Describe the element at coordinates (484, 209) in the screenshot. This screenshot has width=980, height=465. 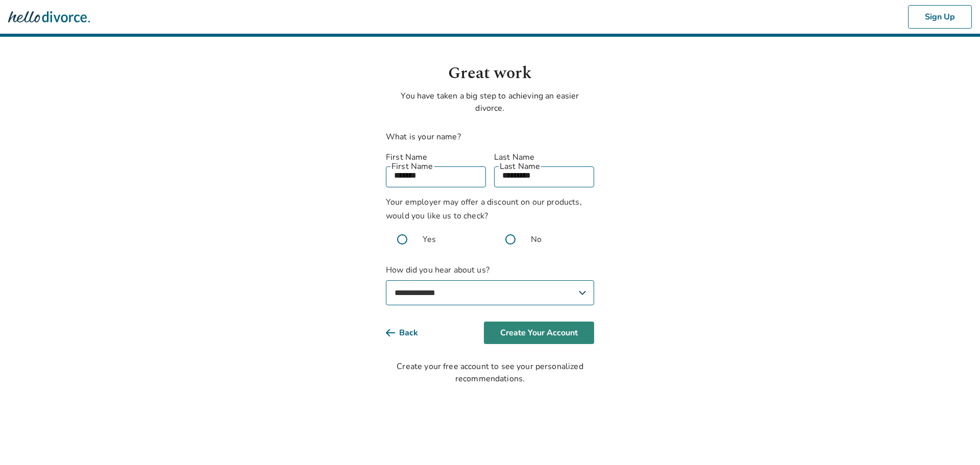
I see `span: Your employer may offer a discount on our products, would you like us to check?` at that location.